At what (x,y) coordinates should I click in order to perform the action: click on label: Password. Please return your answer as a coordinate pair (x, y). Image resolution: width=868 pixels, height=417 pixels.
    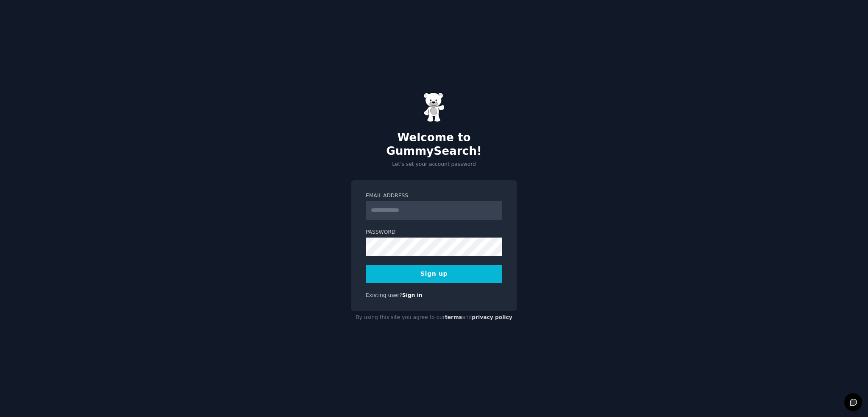
    Looking at the image, I should click on (434, 232).